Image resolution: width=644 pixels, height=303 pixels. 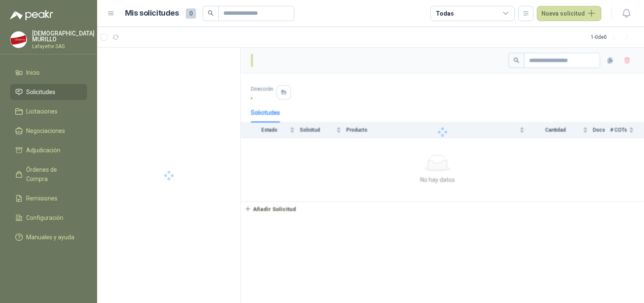 What do you see at coordinates (42, 111) in the screenshot?
I see `span: Licitaciones` at bounding box center [42, 111].